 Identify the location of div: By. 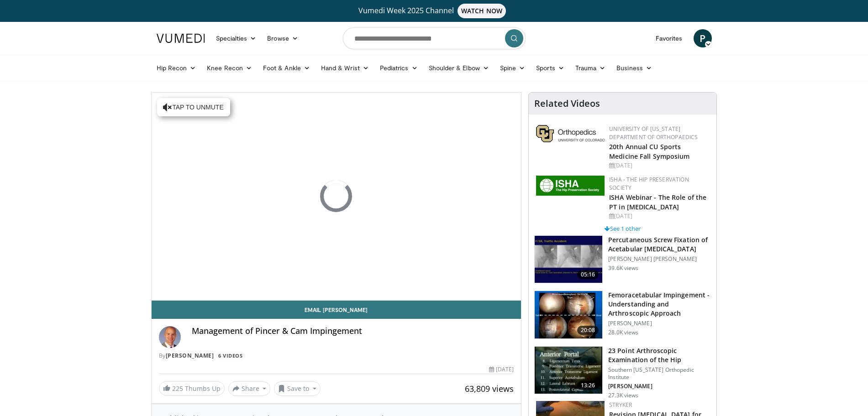
(337, 356).